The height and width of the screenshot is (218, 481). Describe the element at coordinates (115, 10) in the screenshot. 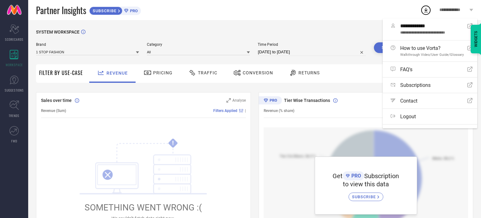

I see `a: SUBSCRIBEPRO` at that location.